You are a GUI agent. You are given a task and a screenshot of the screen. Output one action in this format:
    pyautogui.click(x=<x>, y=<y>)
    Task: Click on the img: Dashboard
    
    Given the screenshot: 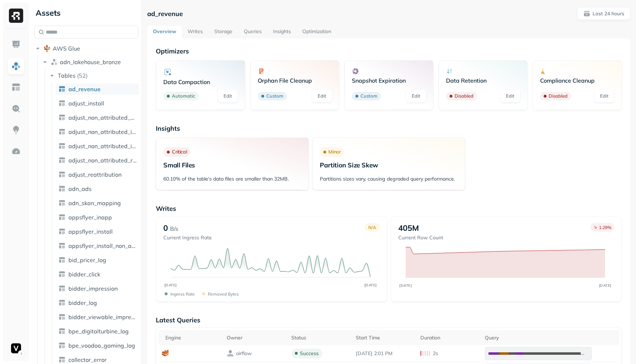 What is the action you would take?
    pyautogui.click(x=16, y=45)
    